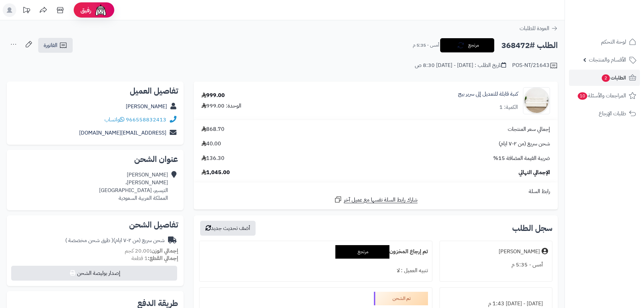 This screenshot has height=308, width=644. What do you see at coordinates (537, 101) in the screenshot?
I see `img: 1751532497-1-90x90.jpg` at bounding box center [537, 101].